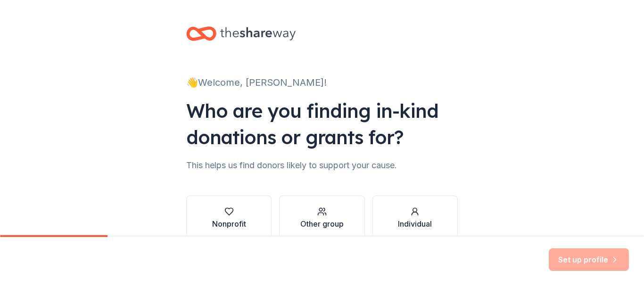 The image size is (644, 286). Describe the element at coordinates (415, 224) in the screenshot. I see `div: Individual` at that location.